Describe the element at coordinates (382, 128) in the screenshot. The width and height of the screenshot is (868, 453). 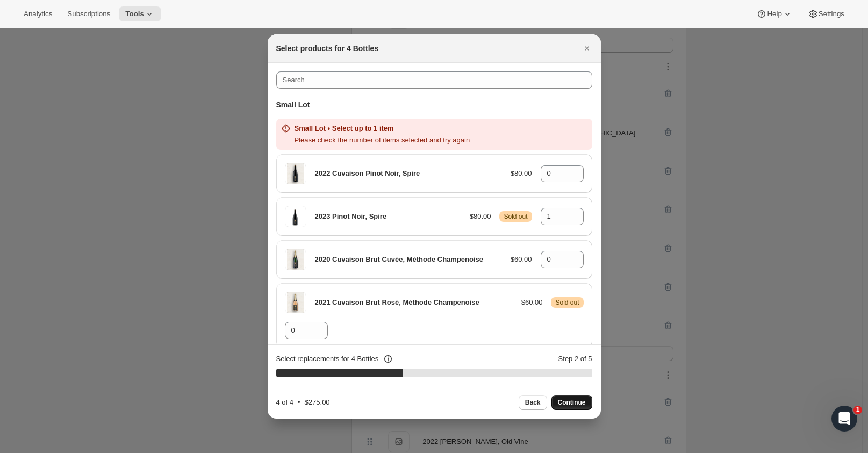
I see `h2: Small Lot • Select up to 1 item` at that location.